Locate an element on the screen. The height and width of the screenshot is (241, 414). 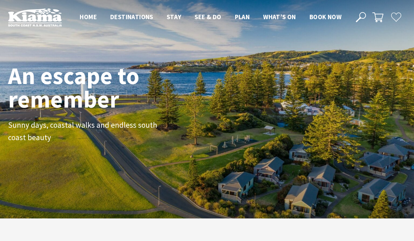
span: Destinations is located at coordinates (132, 17).